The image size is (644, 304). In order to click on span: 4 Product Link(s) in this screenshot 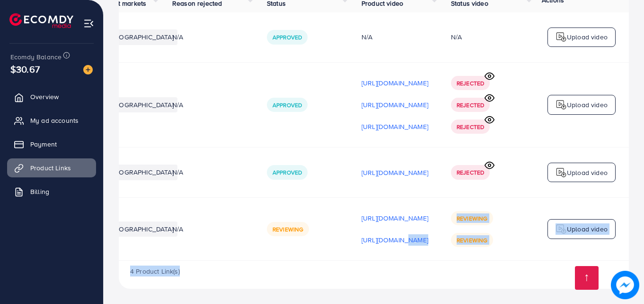, I will do `click(154, 271)`.